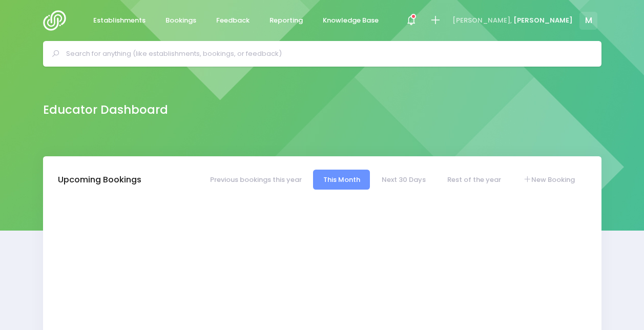  Describe the element at coordinates (233, 21) in the screenshot. I see `span: Feedback` at that location.